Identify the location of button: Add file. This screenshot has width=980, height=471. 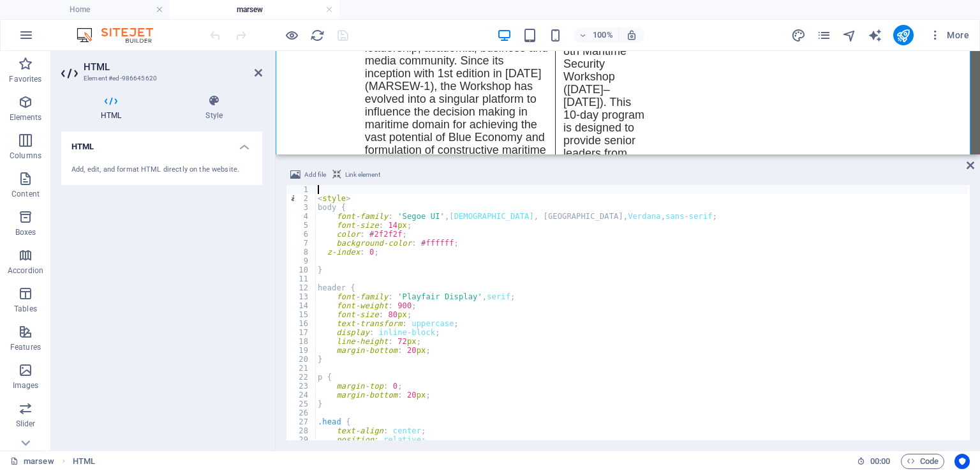
(308, 175).